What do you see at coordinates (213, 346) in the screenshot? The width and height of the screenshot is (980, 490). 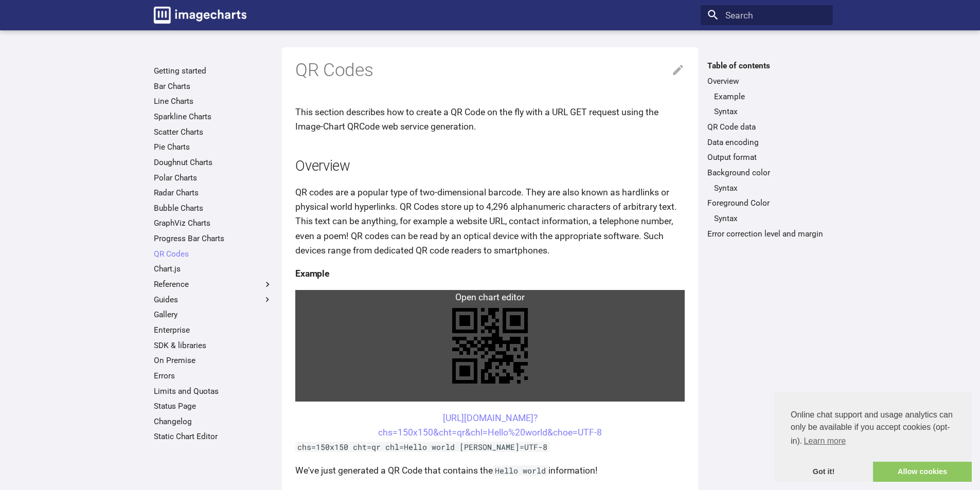 I see `a: SDK & libraries` at bounding box center [213, 346].